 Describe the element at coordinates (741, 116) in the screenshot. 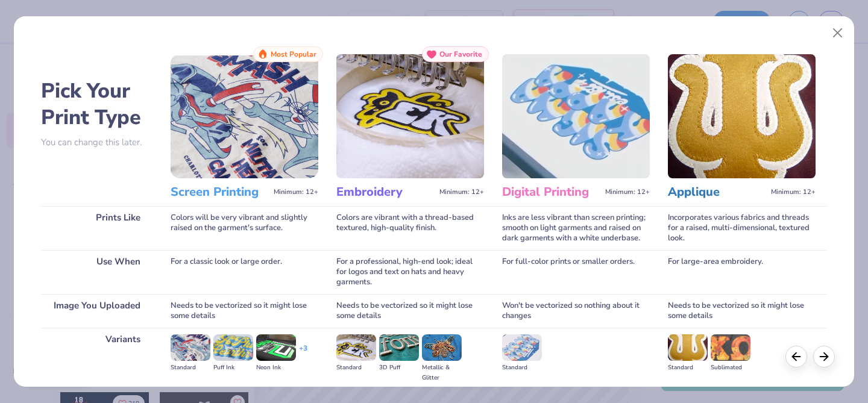

I see `img: Applique` at that location.